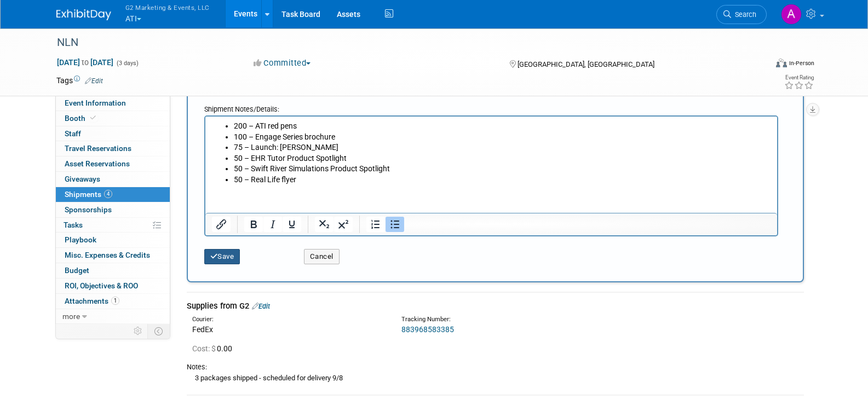 The height and width of the screenshot is (400, 868). Describe the element at coordinates (77, 270) in the screenshot. I see `span: Budget` at that location.